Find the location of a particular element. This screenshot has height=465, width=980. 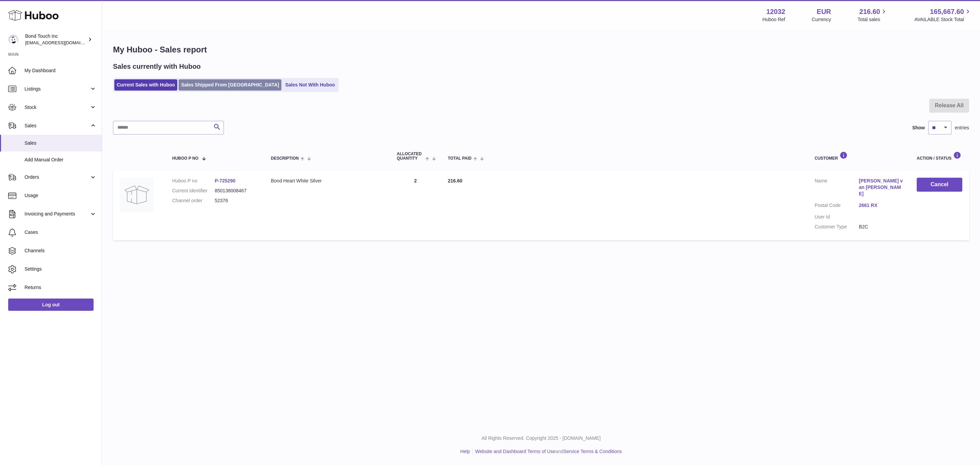

span: Listings is located at coordinates (57, 89).